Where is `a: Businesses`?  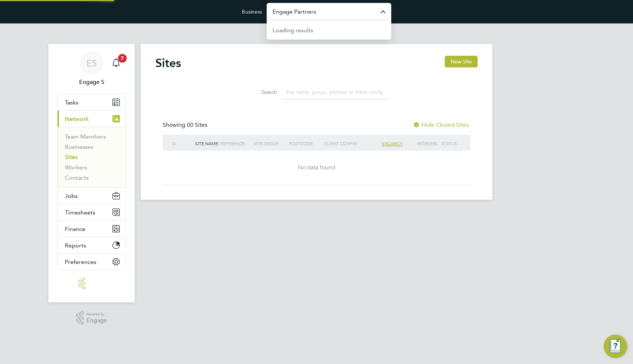
a: Businesses is located at coordinates (79, 146).